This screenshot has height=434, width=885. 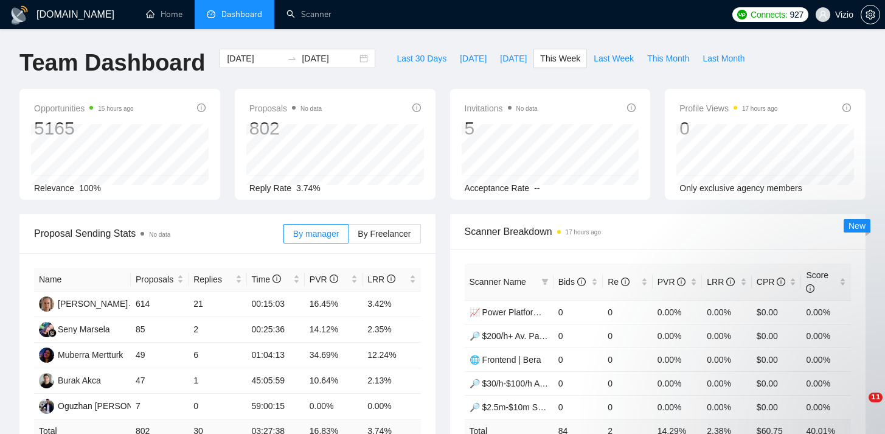 What do you see at coordinates (497, 188) in the screenshot?
I see `span: Acceptance Rate` at bounding box center [497, 188].